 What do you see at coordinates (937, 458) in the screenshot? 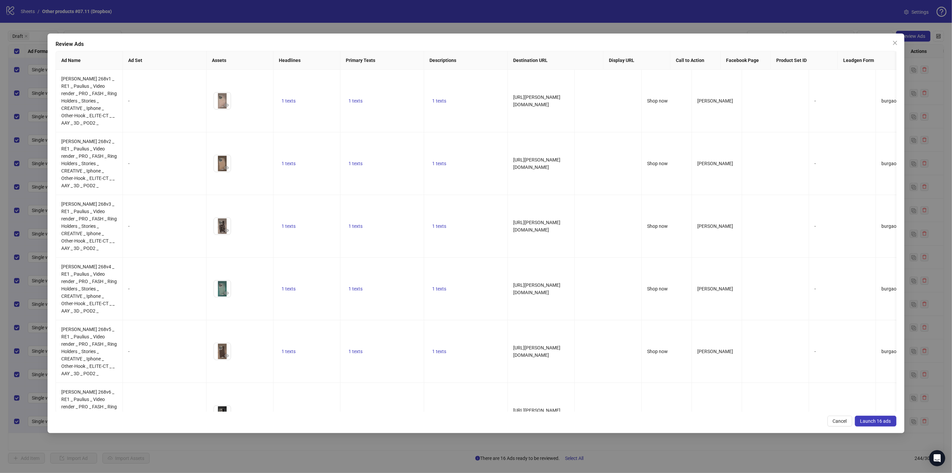
I see `div: Open Intercom Messenger` at bounding box center [937, 458].